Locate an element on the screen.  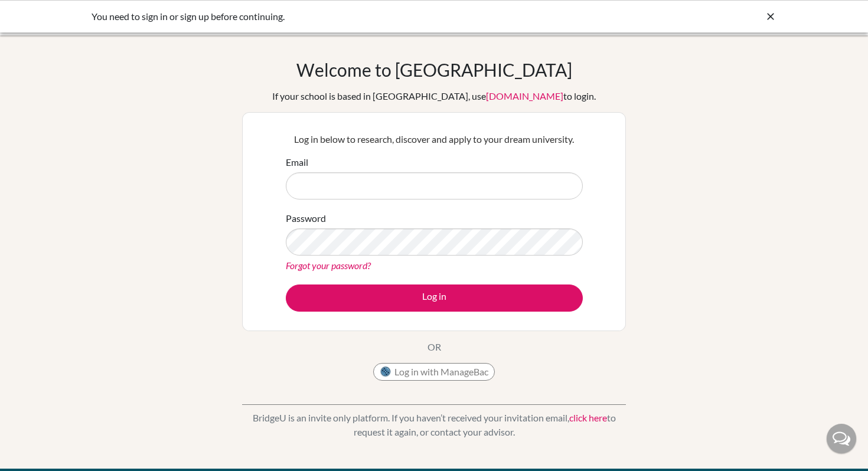
div: You need to sign in or sign up before continuing. is located at coordinates (345, 17).